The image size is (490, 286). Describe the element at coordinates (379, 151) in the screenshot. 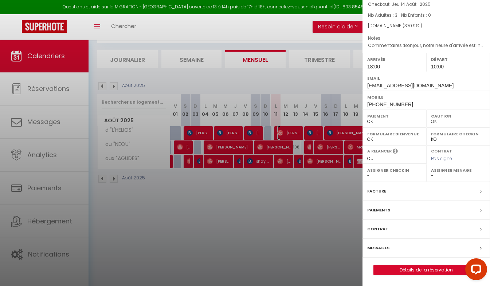

I see `label: A relancer` at that location.